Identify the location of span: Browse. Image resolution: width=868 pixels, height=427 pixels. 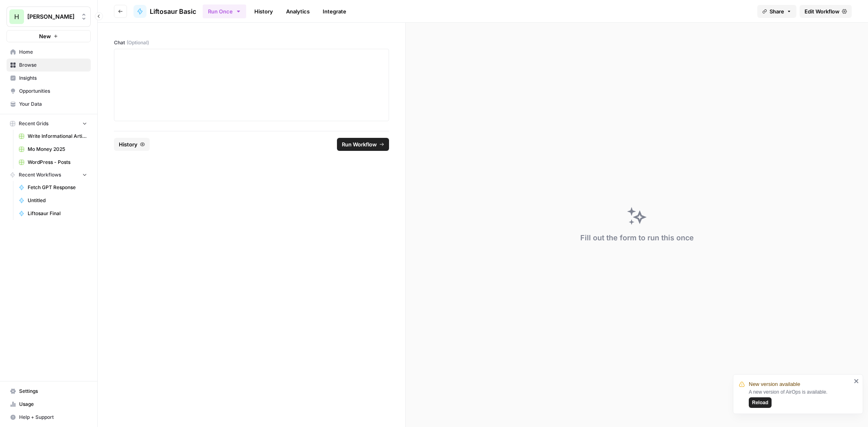
(53, 65).